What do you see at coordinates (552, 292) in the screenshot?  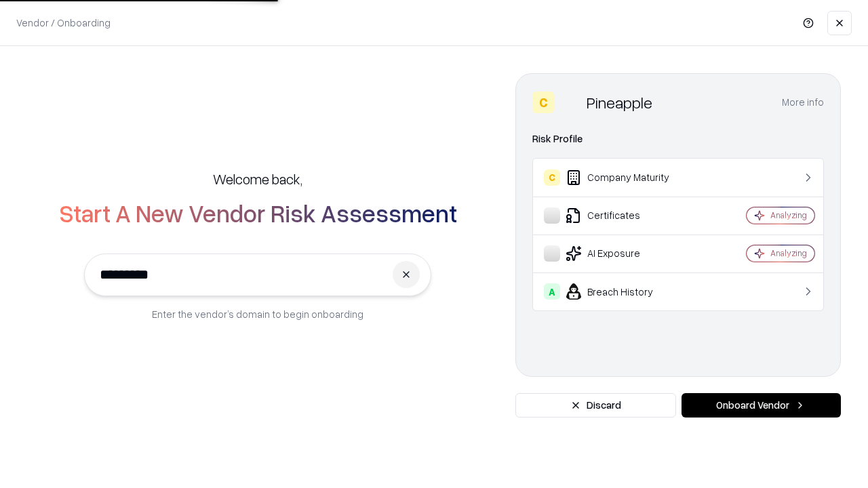 I see `div: A` at bounding box center [552, 292].